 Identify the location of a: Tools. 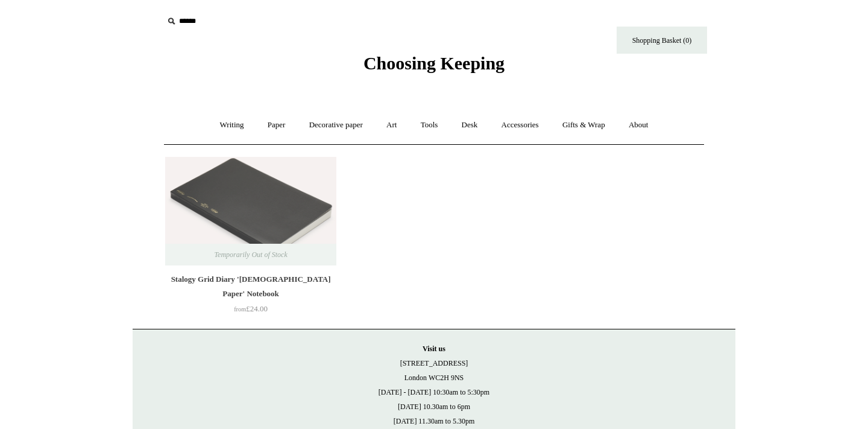
(429, 125).